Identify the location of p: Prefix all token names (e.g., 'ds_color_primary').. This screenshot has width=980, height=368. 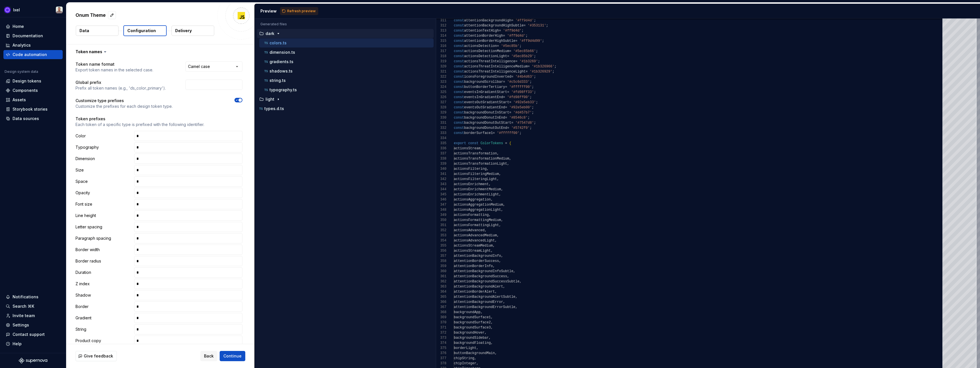
(121, 88).